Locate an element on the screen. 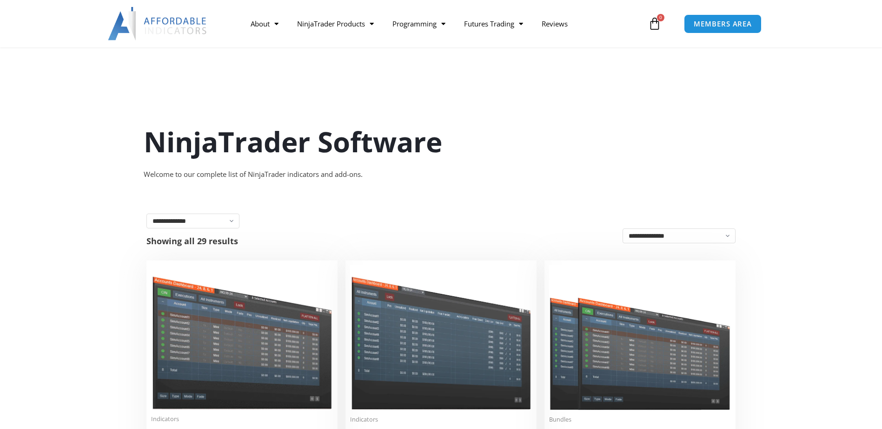 The width and height of the screenshot is (882, 429). img: Account Risk Manager is located at coordinates (441, 337).